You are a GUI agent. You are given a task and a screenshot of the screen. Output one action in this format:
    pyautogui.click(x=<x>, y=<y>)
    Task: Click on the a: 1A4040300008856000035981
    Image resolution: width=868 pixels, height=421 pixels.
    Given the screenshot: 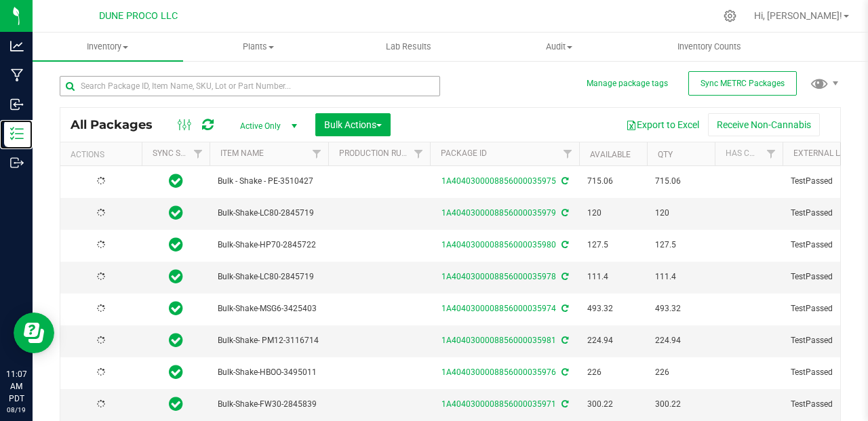 What is the action you would take?
    pyautogui.click(x=499, y=341)
    